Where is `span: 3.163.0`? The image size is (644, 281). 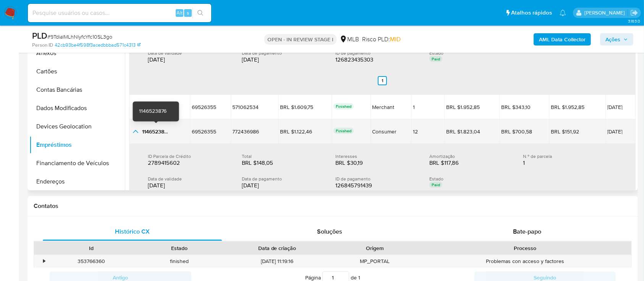 span: 3.163.0 is located at coordinates (634, 21).